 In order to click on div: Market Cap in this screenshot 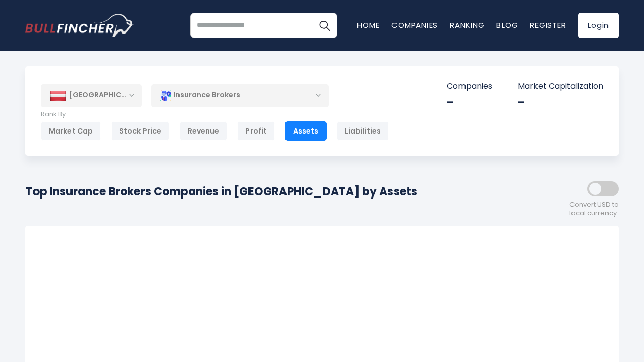, I will do `click(71, 131)`.